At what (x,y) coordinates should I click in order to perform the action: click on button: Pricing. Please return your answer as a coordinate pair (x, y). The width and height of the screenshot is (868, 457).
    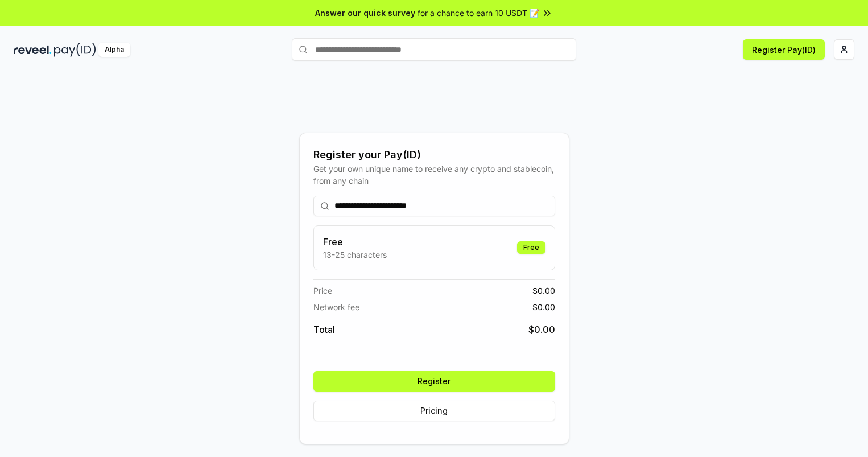
    Looking at the image, I should click on (434, 411).